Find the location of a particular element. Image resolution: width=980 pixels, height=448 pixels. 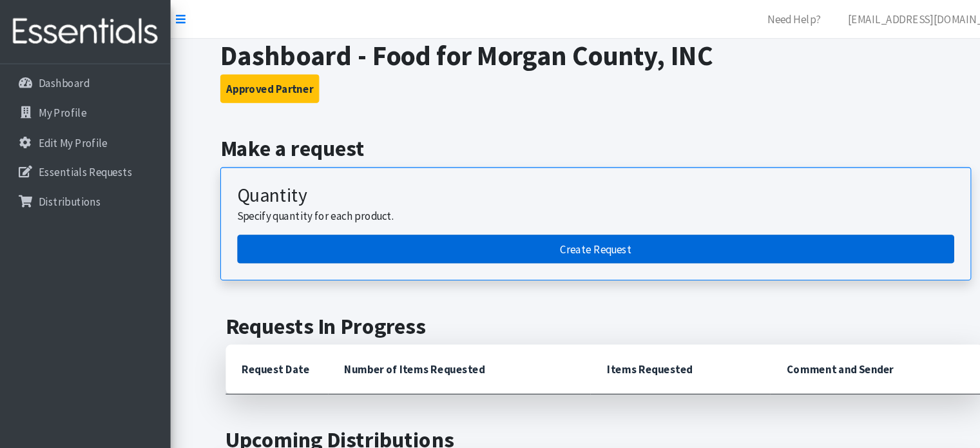

p: Essentials Requests is located at coordinates (80, 162).